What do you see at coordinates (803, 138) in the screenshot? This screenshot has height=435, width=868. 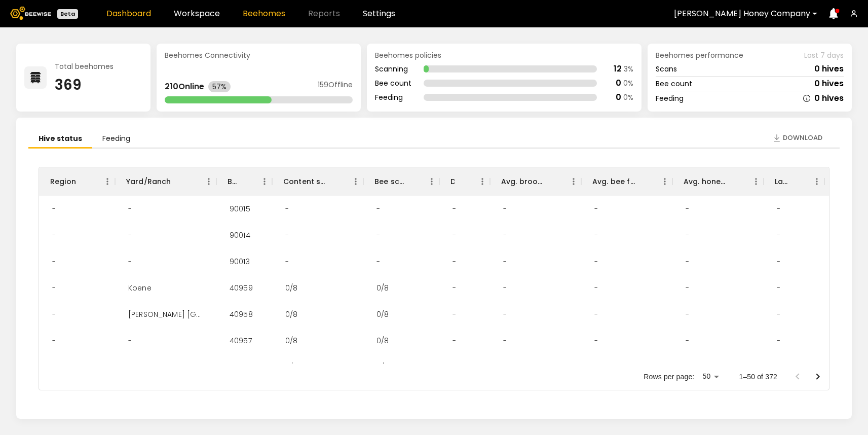 I see `span: Download` at bounding box center [803, 138].